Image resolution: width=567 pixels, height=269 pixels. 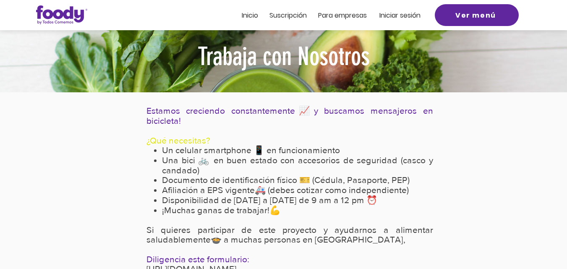 What do you see at coordinates (322, 15) in the screenshot?
I see `span: Pa` at bounding box center [322, 15].